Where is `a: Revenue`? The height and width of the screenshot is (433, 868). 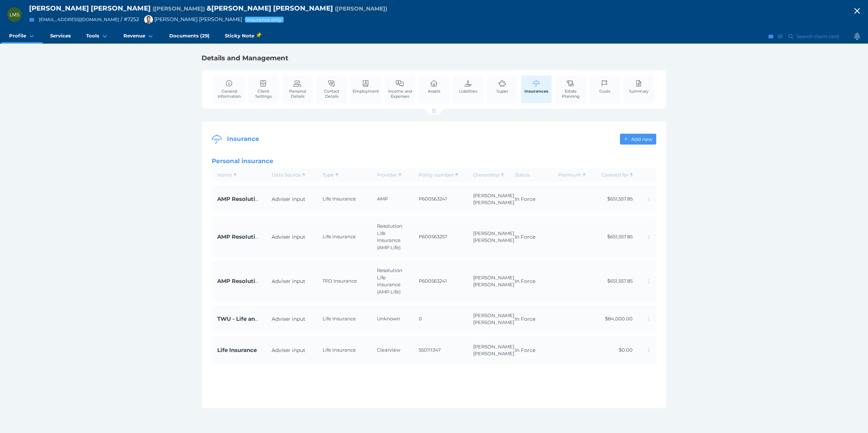 a: Revenue is located at coordinates (139, 37).